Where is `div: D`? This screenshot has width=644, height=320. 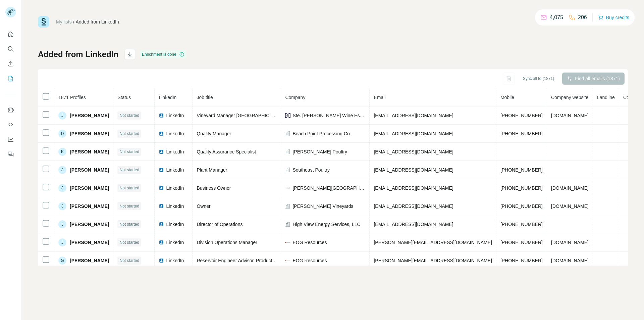 div: D is located at coordinates (63, 133).